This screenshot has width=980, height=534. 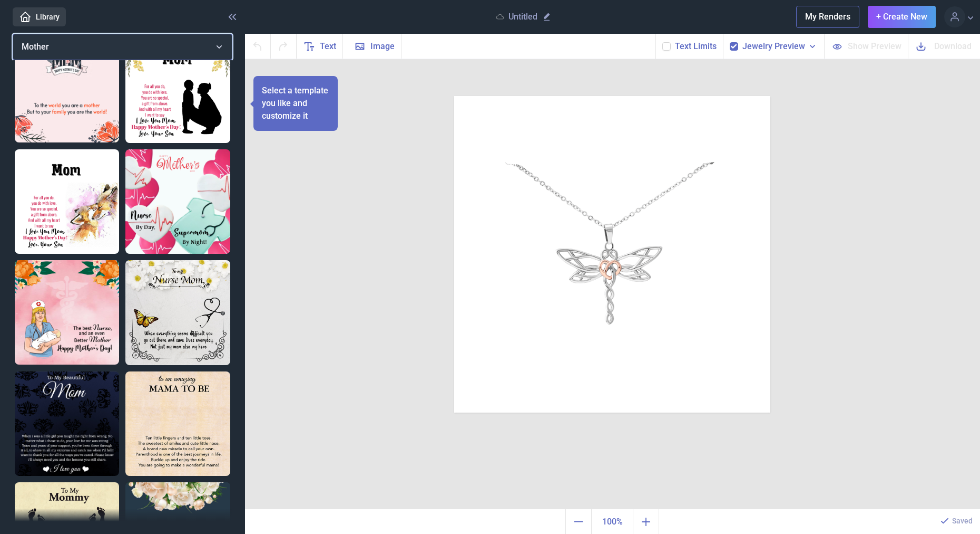 I want to click on button: Jewelry Preview, so click(x=780, y=46).